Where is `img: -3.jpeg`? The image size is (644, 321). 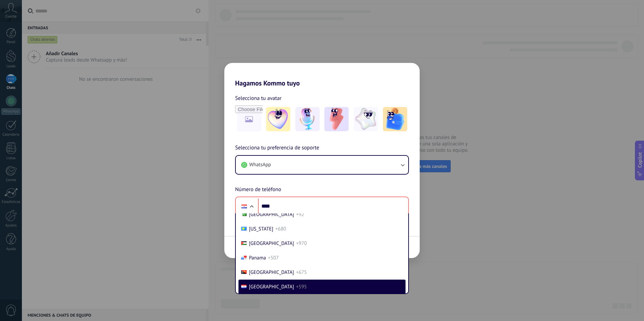
img: -3.jpeg is located at coordinates (336, 119).